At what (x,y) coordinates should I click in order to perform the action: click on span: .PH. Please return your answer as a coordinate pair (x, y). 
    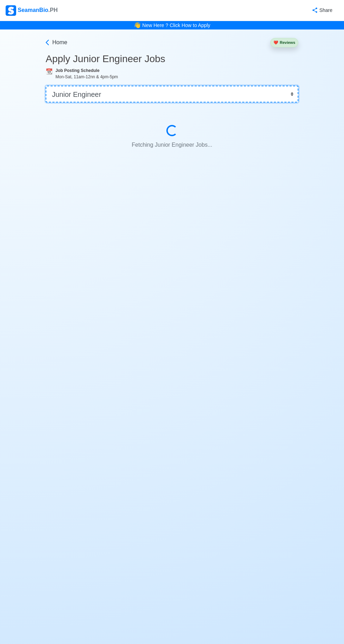
    Looking at the image, I should click on (53, 10).